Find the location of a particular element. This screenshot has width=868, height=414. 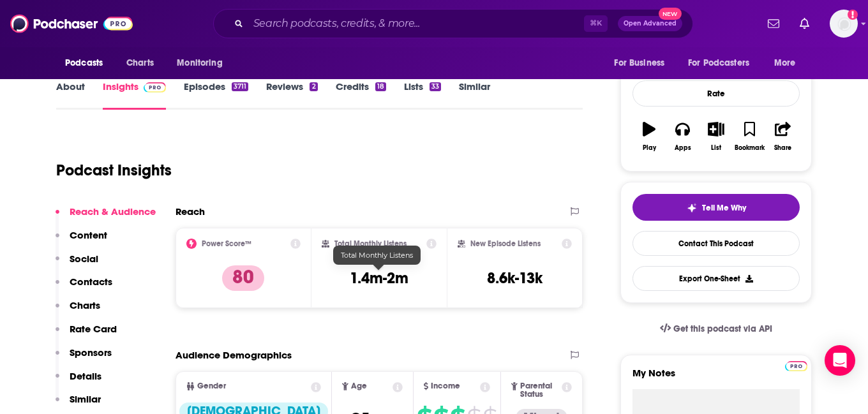

button: Apps is located at coordinates (682, 136).